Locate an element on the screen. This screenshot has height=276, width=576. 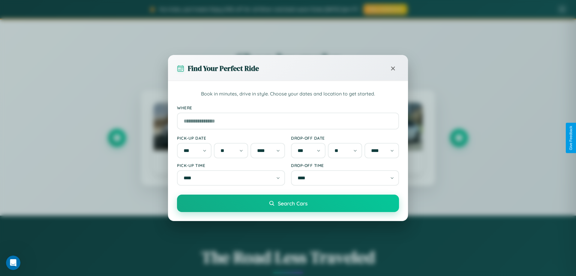
label: Where is located at coordinates (288, 107).